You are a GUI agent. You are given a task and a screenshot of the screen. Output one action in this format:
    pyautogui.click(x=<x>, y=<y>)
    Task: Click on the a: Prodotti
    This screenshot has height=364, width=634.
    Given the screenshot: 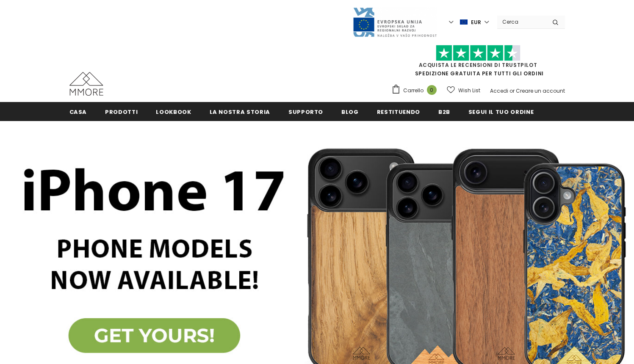 What is the action you would take?
    pyautogui.click(x=121, y=111)
    